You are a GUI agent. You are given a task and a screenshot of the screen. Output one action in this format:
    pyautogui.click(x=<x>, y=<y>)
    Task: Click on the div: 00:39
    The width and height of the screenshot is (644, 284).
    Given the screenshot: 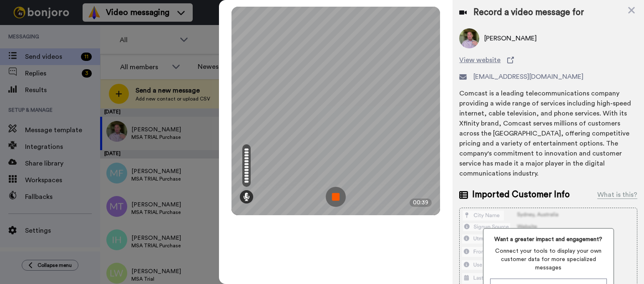 What is the action you would take?
    pyautogui.click(x=420, y=203)
    